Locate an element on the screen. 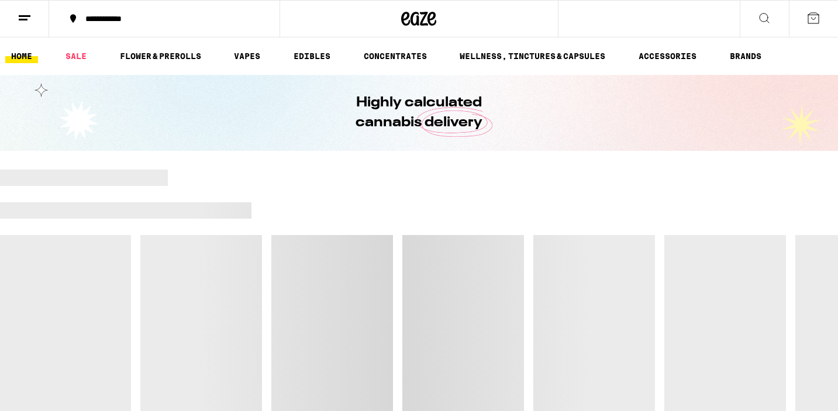 The image size is (838, 411). a: HOME is located at coordinates (22, 56).